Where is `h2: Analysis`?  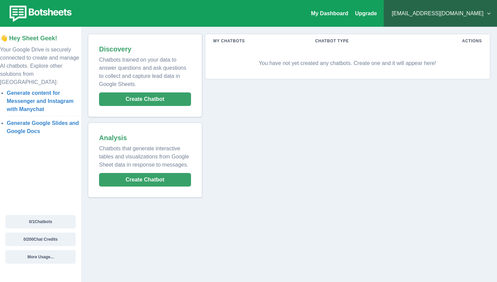
h2: Analysis is located at coordinates (145, 138).